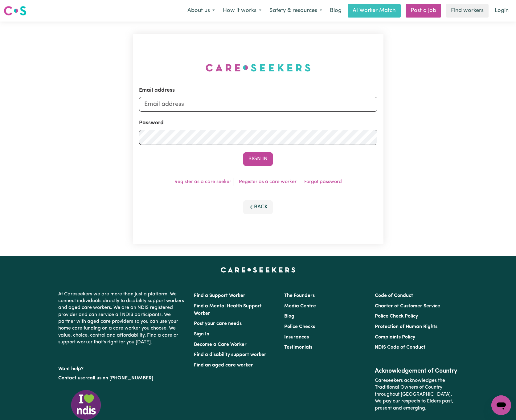  Describe the element at coordinates (416, 371) in the screenshot. I see `h2: Acknowledgement of Country` at that location.